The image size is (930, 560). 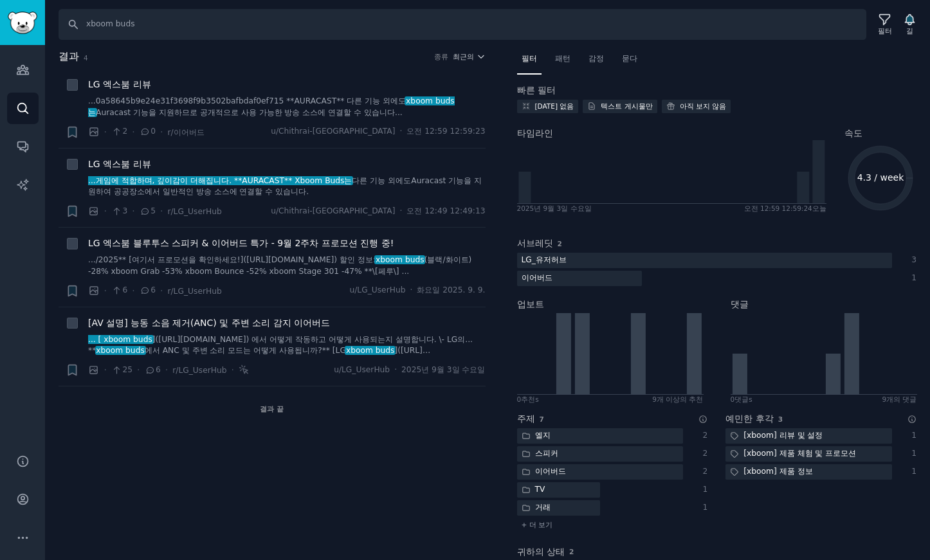 I want to click on font: 주제, so click(x=526, y=418).